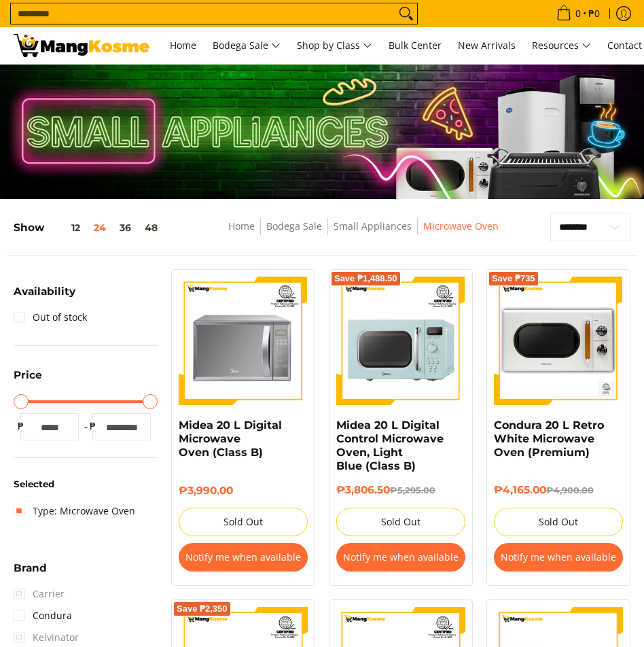 The height and width of the screenshot is (647, 644). I want to click on span: Availability, so click(44, 291).